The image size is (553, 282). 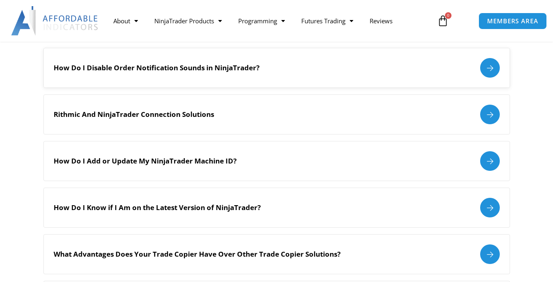 I want to click on a: MEMBERS AREA, so click(x=512, y=21).